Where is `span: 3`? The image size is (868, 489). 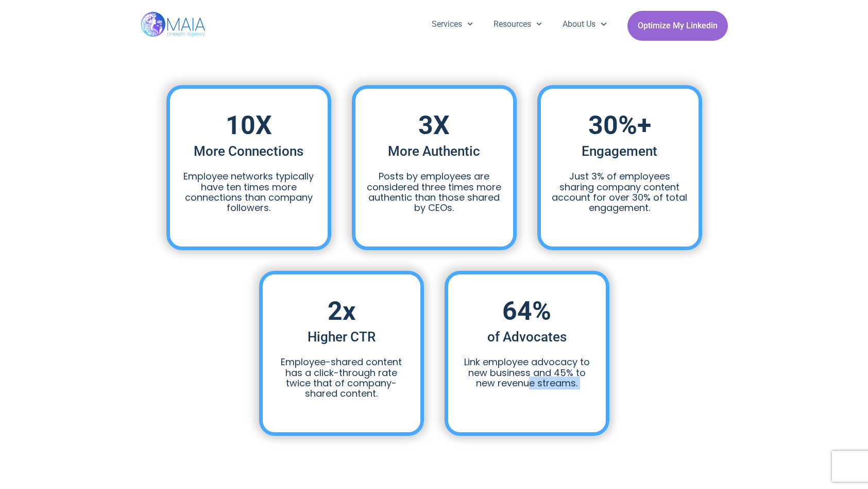
span: 3 is located at coordinates (425, 126).